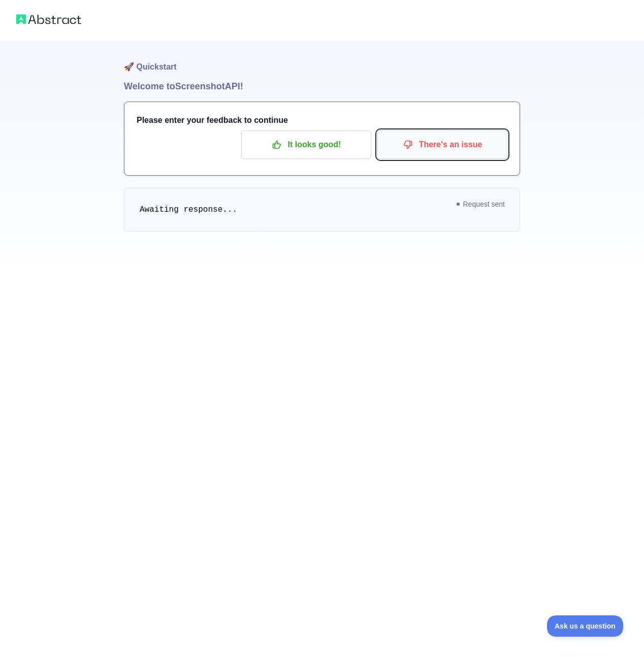  What do you see at coordinates (306, 145) in the screenshot?
I see `p: It looks good!` at bounding box center [306, 145].